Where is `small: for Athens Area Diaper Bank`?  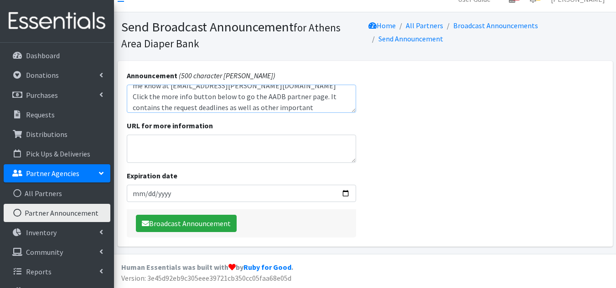
small: for Athens Area Diaper Bank is located at coordinates (231, 36).